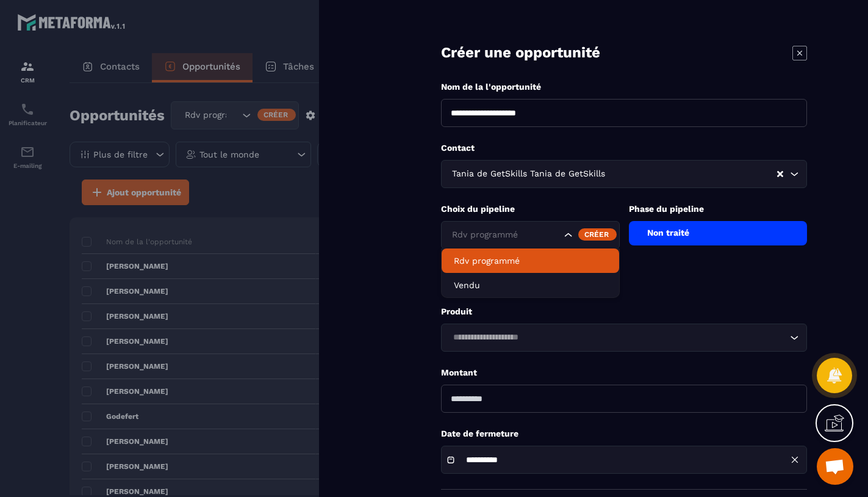 This screenshot has width=868, height=497. What do you see at coordinates (624, 147) in the screenshot?
I see `p: Contact` at bounding box center [624, 147].